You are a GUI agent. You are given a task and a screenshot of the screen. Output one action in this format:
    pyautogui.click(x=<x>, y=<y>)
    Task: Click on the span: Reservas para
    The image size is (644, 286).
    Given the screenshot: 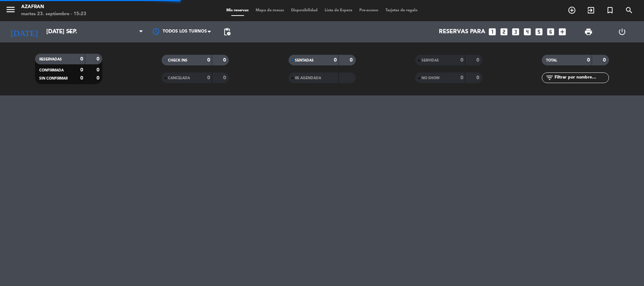 What is the action you would take?
    pyautogui.click(x=462, y=32)
    